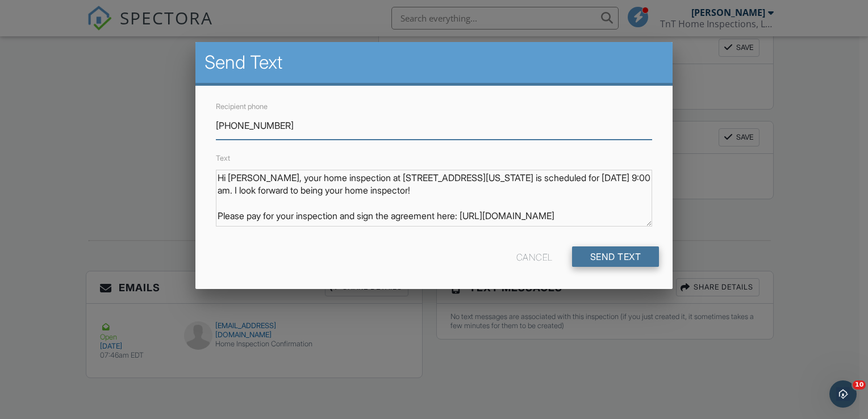  What do you see at coordinates (223, 158) in the screenshot?
I see `label: Text` at bounding box center [223, 158].